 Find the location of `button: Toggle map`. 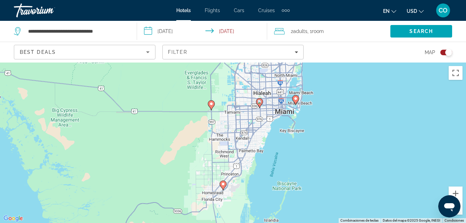

button: Toggle map is located at coordinates (443, 52).